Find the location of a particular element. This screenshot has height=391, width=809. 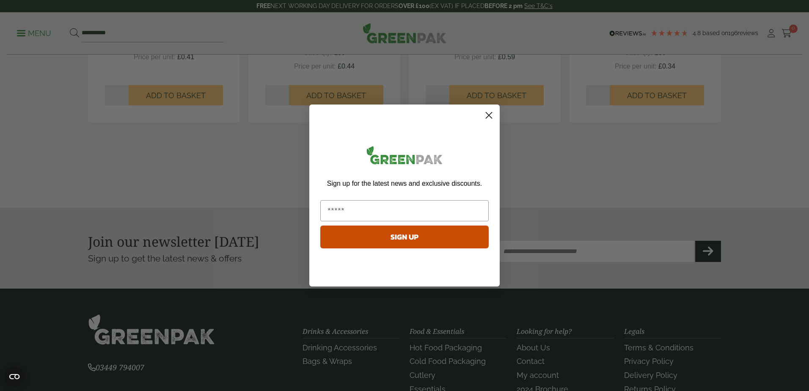

img: greenpak_logo is located at coordinates (405, 157).